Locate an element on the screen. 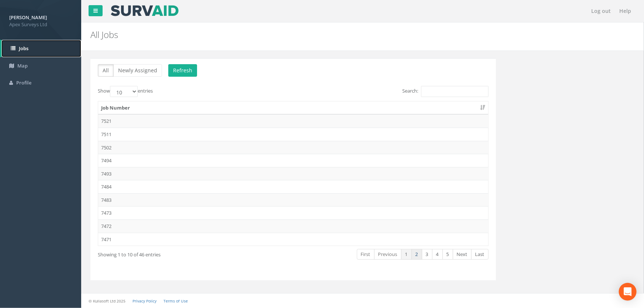 The width and height of the screenshot is (644, 308). td: 7484 is located at coordinates (293, 187).